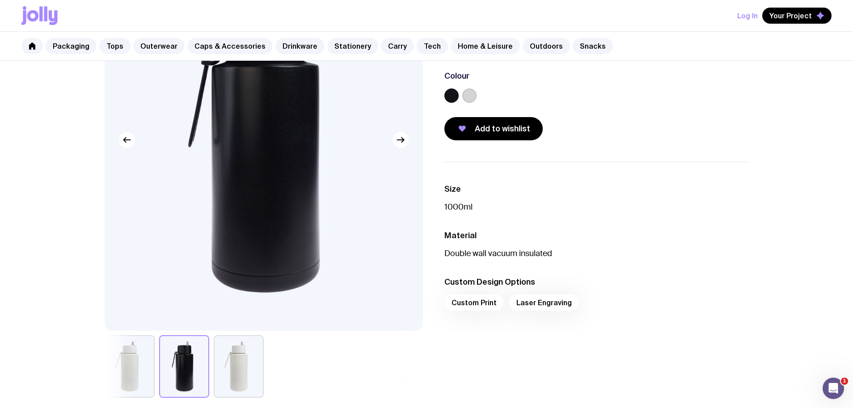 This screenshot has width=853, height=408. Describe the element at coordinates (547, 46) in the screenshot. I see `a: Outdoors` at that location.